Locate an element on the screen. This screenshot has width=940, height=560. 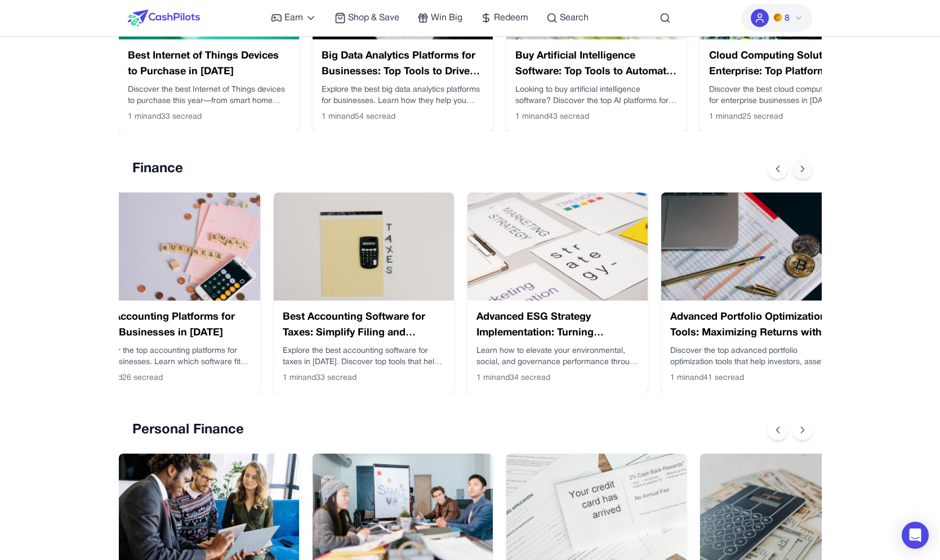
a: Earn is located at coordinates (293, 18).